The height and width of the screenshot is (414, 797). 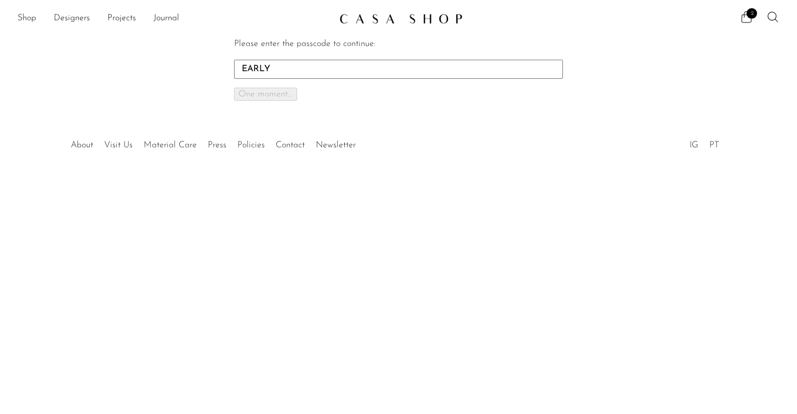 I want to click on a: IG, so click(x=694, y=145).